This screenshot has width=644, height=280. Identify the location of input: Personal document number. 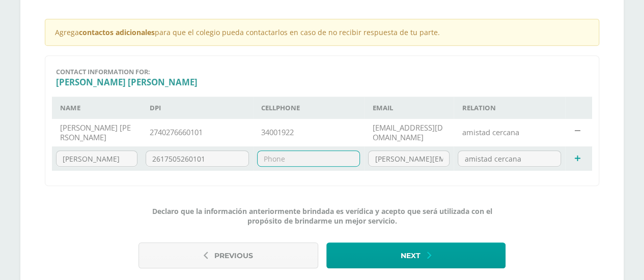
(197, 158).